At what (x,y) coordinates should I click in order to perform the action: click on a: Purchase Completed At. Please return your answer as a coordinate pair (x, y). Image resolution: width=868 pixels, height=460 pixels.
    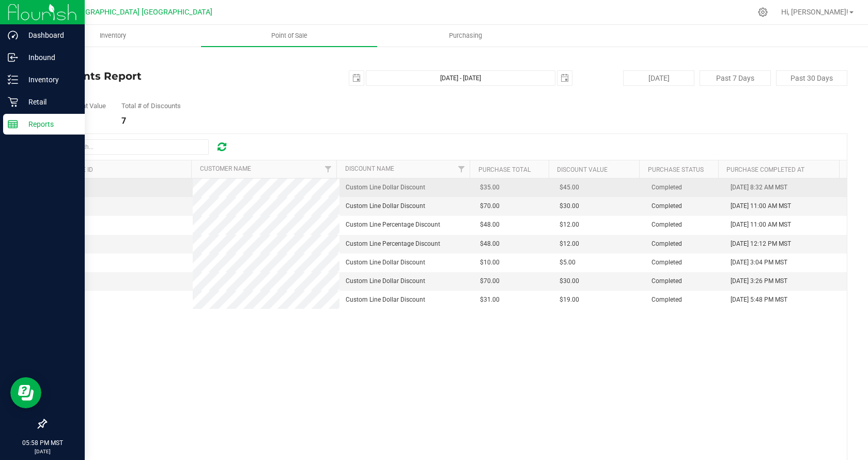
    Looking at the image, I should click on (765, 169).